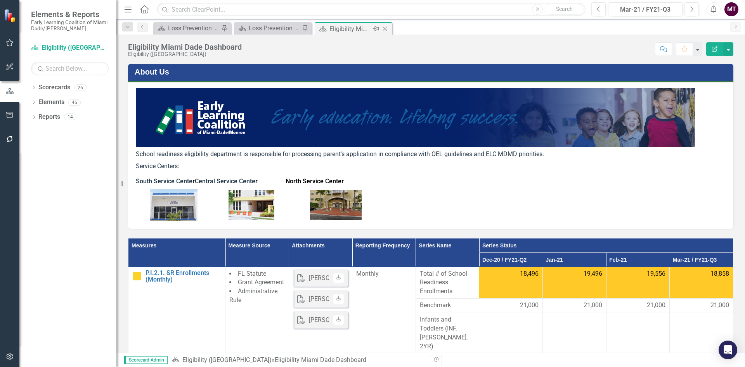 This screenshot has width=745, height=367. Describe the element at coordinates (720, 274) in the screenshot. I see `span: 18,858` at that location.